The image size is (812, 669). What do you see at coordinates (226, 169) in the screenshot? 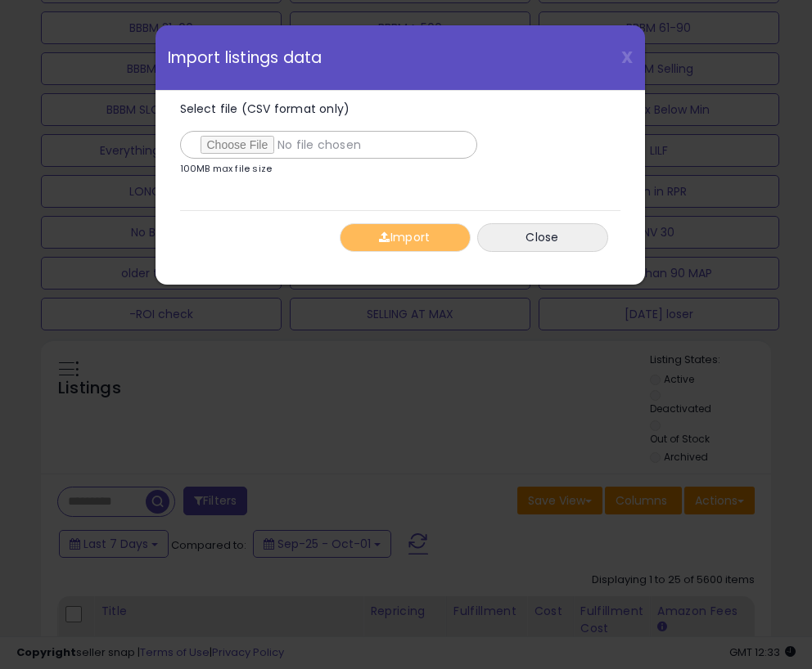
I see `p: 100MB max file size` at bounding box center [226, 169].